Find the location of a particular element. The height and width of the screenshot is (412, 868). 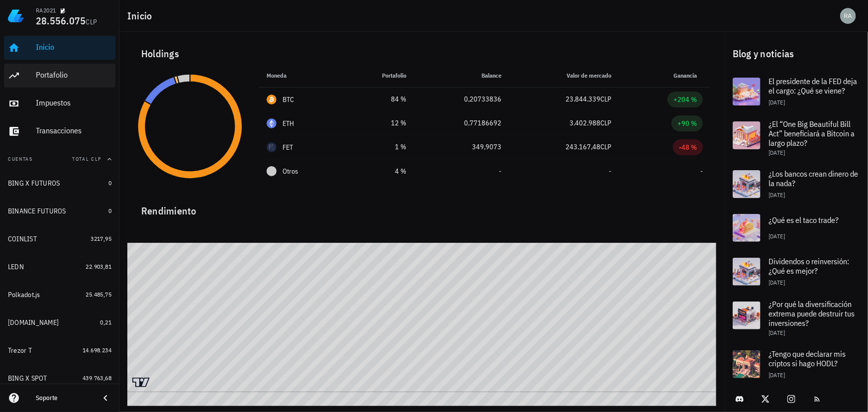

span: ¿Tengo que declarar mis criptos si hago HODL? is located at coordinates (807, 358).